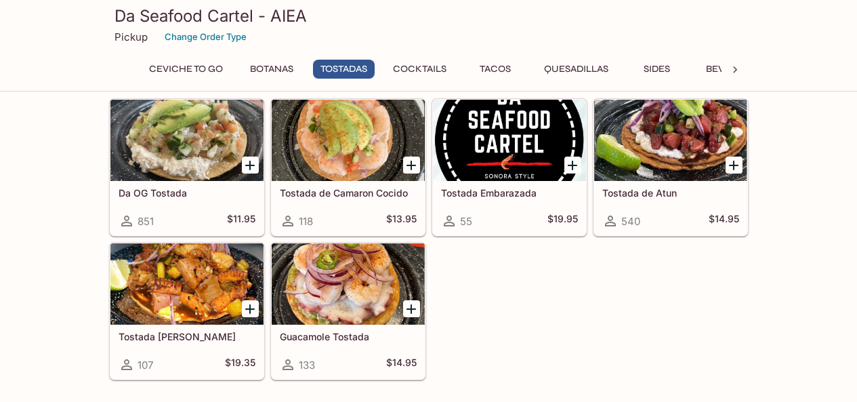 The image size is (857, 402). I want to click on button: Sides, so click(657, 69).